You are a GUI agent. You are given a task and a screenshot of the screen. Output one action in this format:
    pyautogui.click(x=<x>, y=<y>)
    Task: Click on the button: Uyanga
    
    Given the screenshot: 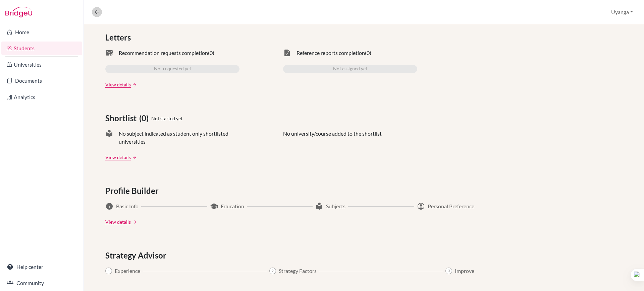 What is the action you would take?
    pyautogui.click(x=622, y=12)
    